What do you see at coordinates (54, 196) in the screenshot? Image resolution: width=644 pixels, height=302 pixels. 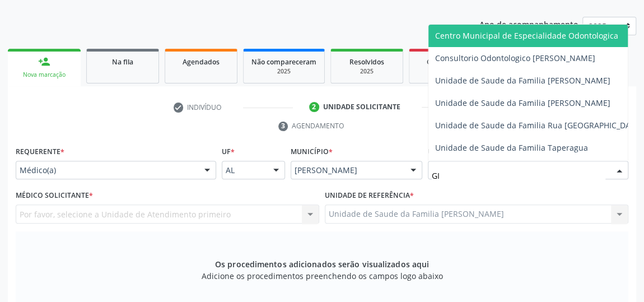 I see `label: Médico Solicitante` at bounding box center [54, 196].